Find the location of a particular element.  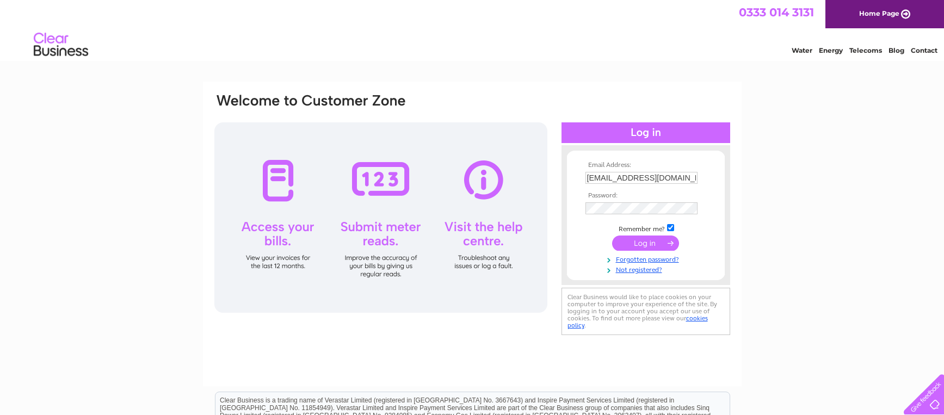

input: Submit is located at coordinates (645, 243).